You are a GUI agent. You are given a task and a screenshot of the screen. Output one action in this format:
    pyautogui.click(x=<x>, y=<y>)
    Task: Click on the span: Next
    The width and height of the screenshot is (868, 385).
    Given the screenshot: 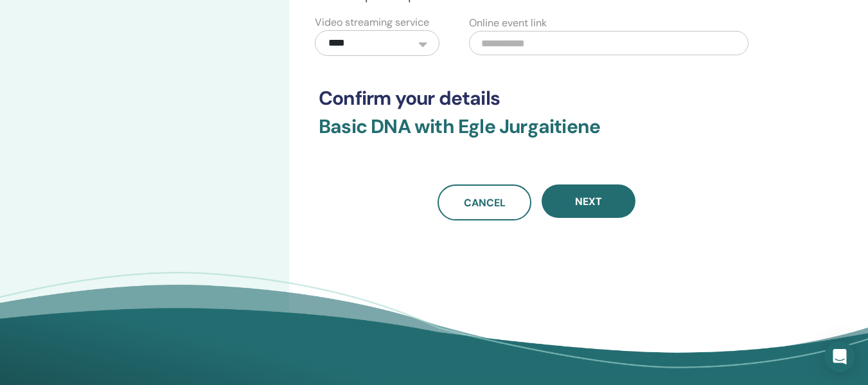 What is the action you would take?
    pyautogui.click(x=588, y=202)
    